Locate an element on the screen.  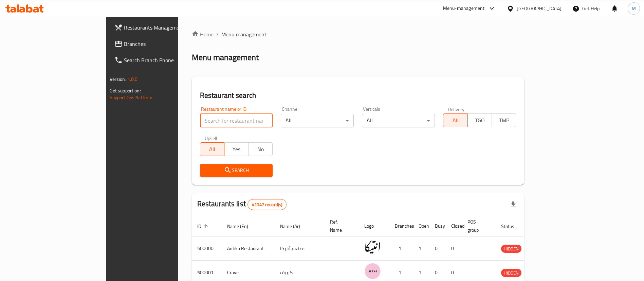
span: Search is located at coordinates (236, 170).